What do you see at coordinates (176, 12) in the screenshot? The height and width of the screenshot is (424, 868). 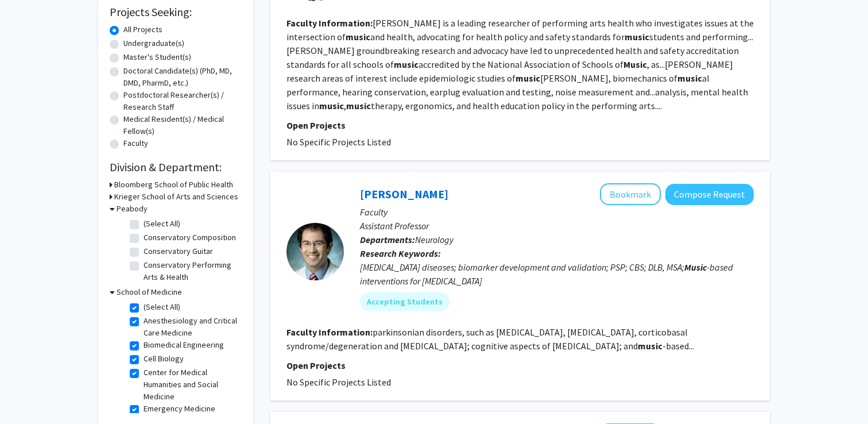 I see `h2: Projects Seeking:` at bounding box center [176, 12].